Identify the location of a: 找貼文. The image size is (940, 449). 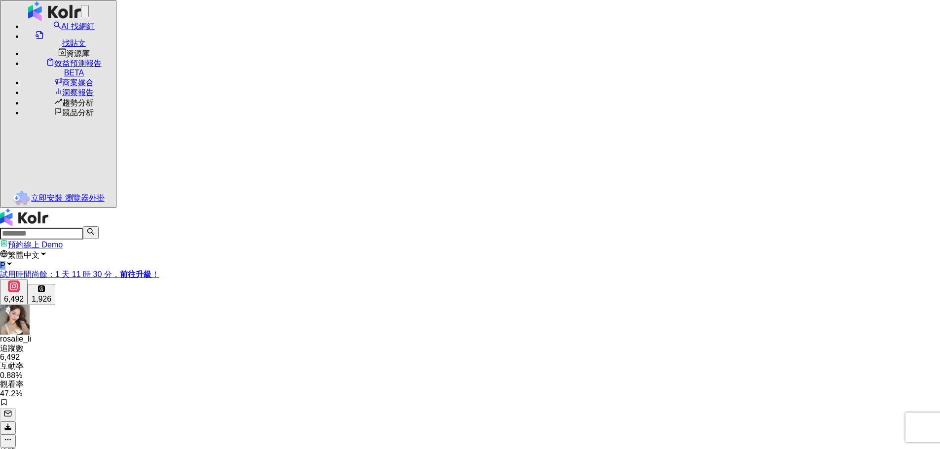
(74, 39).